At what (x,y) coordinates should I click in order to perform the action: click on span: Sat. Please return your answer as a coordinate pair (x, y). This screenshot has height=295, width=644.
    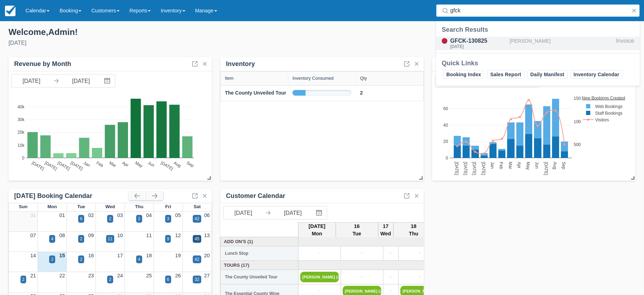
    Looking at the image, I should click on (197, 206).